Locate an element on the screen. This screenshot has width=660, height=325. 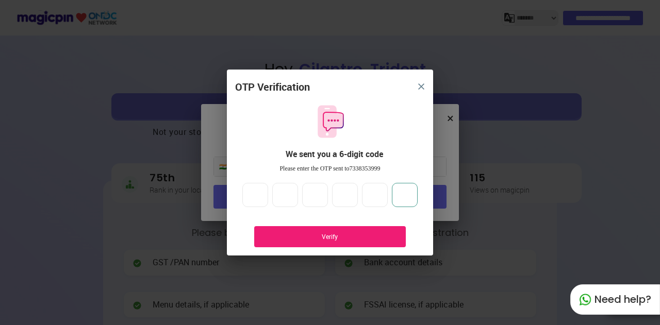
div: Need help? is located at coordinates (615, 300).